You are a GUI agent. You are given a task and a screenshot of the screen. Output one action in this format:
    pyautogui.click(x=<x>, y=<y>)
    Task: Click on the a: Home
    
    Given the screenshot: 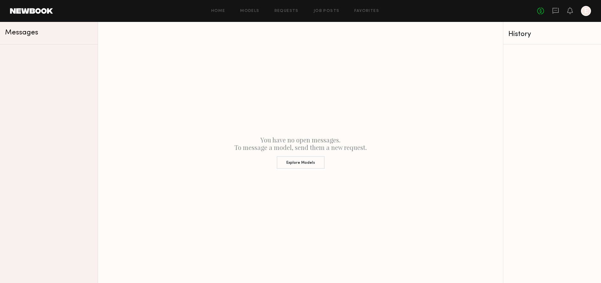 What is the action you would take?
    pyautogui.click(x=218, y=11)
    